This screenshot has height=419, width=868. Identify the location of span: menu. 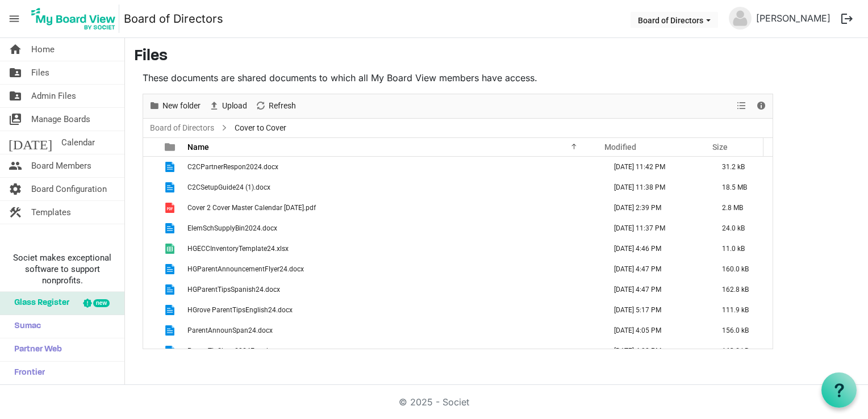
(14, 19).